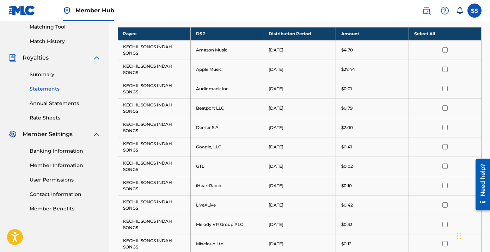 The image size is (490, 252). What do you see at coordinates (427, 11) in the screenshot?
I see `img: search` at bounding box center [427, 11].